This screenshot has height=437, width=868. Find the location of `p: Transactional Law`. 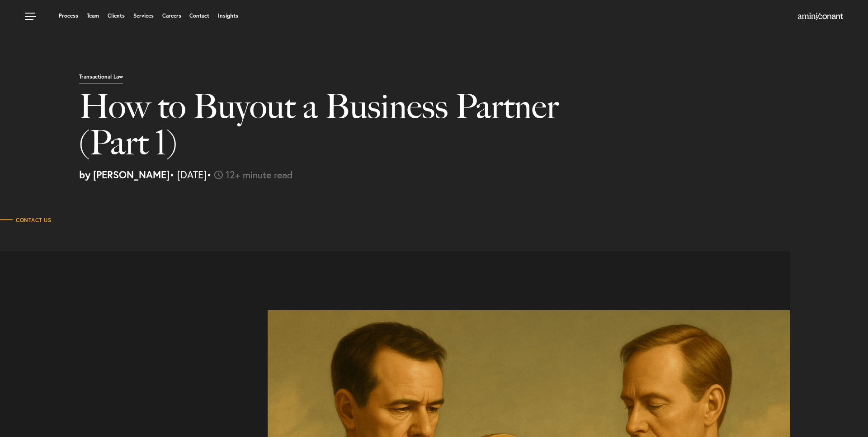

p: Transactional Law is located at coordinates (101, 79).